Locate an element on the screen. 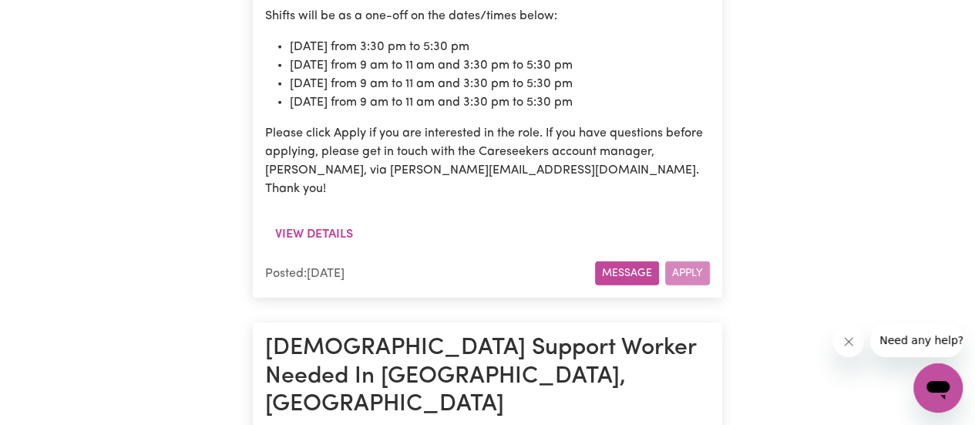 This screenshot has width=975, height=425. button: View details is located at coordinates (314, 234).